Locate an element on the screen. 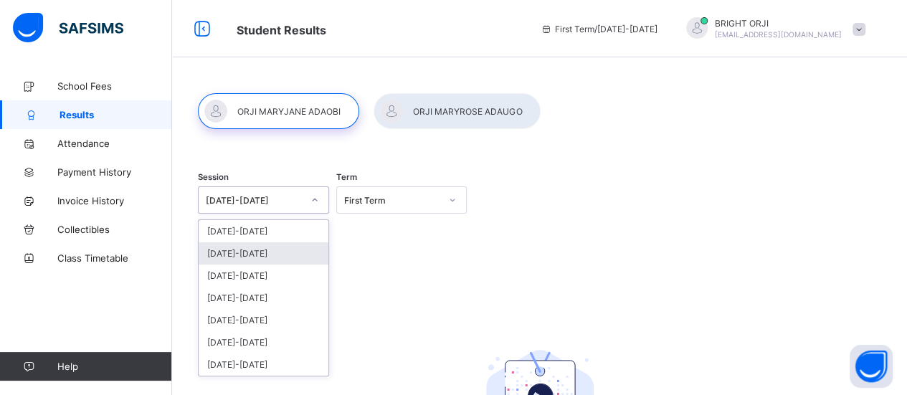 Image resolution: width=907 pixels, height=395 pixels. span: Invoice History is located at coordinates (115, 201).